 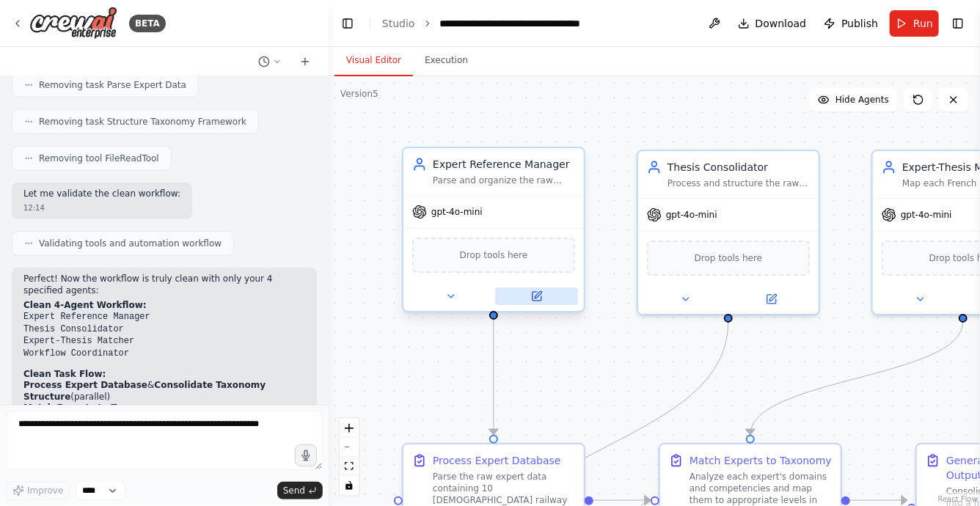 I want to click on span: Improve, so click(x=45, y=490).